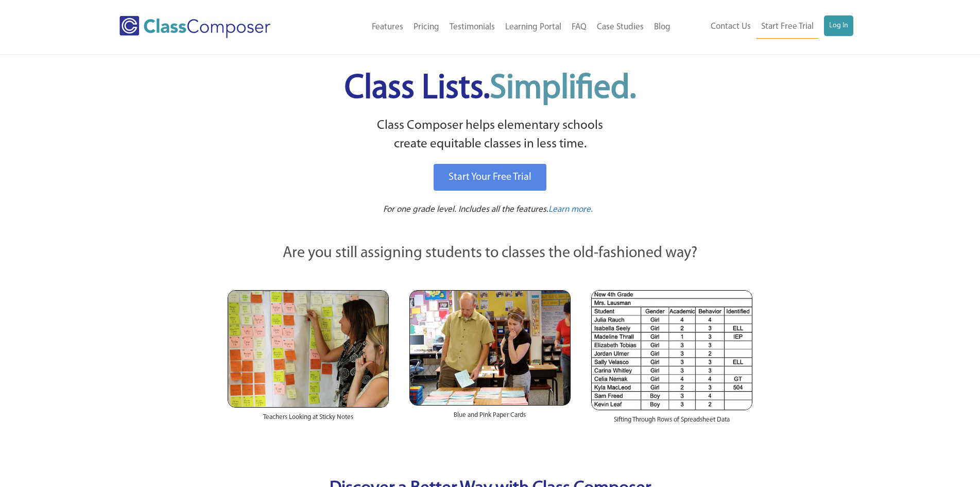 This screenshot has width=980, height=487. What do you see at coordinates (427, 28) in the screenshot?
I see `a: Pricing` at bounding box center [427, 28].